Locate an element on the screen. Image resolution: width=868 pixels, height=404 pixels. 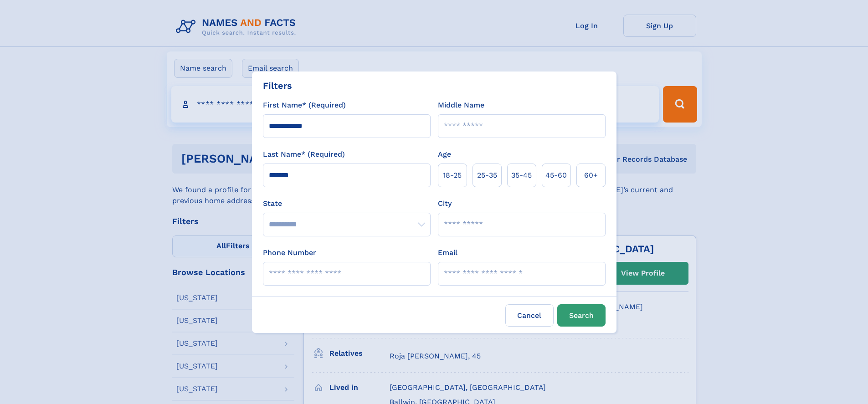
label: City is located at coordinates (445, 204).